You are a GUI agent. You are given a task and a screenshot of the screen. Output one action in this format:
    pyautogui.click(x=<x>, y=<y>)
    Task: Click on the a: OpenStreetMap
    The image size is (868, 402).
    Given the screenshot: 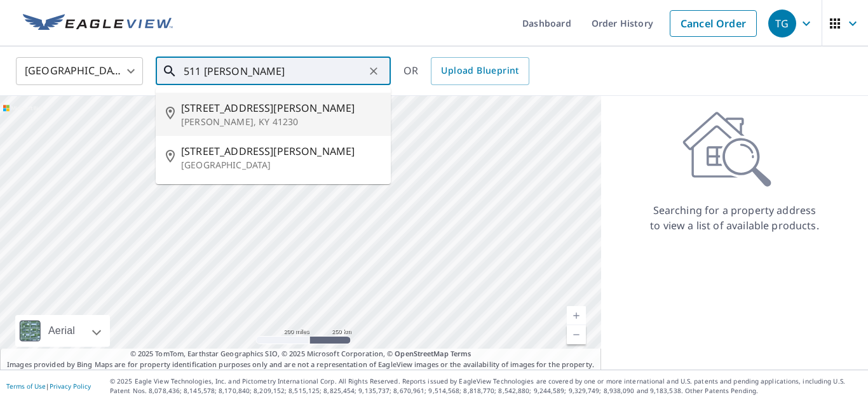 What is the action you would take?
    pyautogui.click(x=421, y=352)
    